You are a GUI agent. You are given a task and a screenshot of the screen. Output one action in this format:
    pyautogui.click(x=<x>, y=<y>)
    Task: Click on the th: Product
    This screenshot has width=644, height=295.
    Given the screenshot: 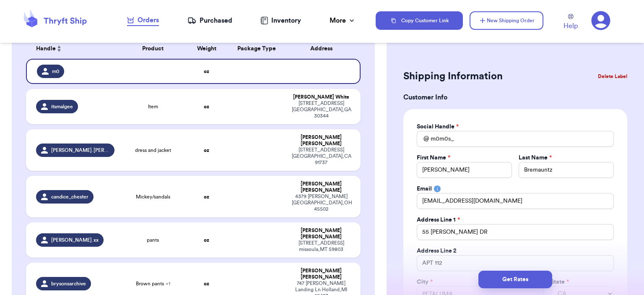 What is the action you would take?
    pyautogui.click(x=153, y=49)
    